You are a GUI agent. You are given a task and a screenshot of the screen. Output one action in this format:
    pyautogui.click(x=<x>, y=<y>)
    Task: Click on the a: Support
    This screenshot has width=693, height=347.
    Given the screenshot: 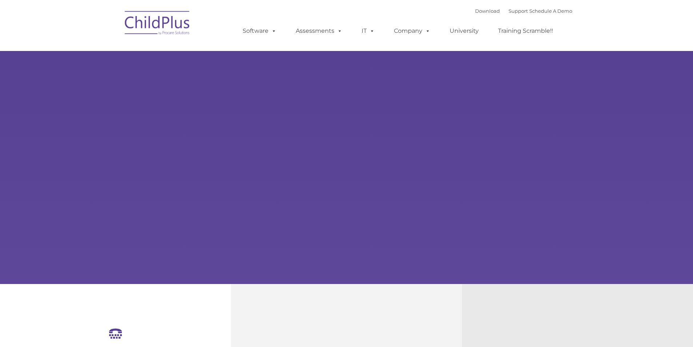 What is the action you would take?
    pyautogui.click(x=518, y=11)
    